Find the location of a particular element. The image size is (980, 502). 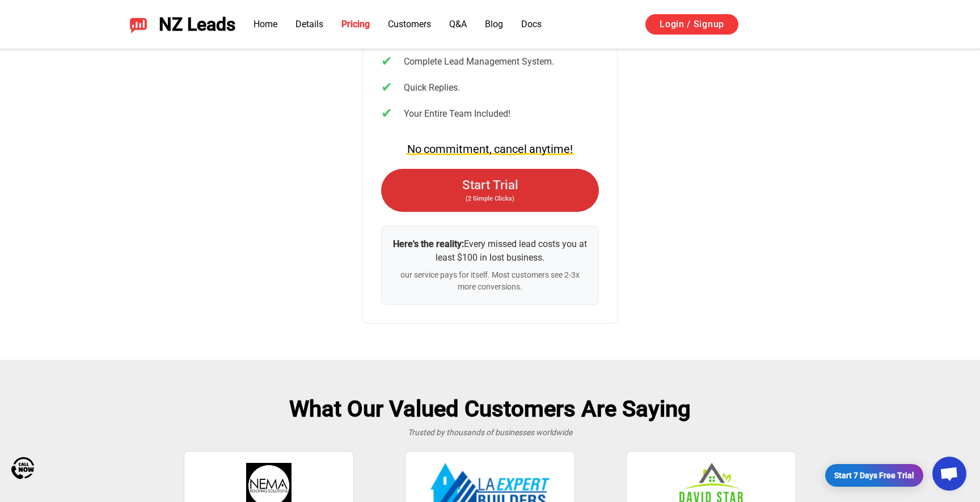

img: Call Now is located at coordinates (23, 468).